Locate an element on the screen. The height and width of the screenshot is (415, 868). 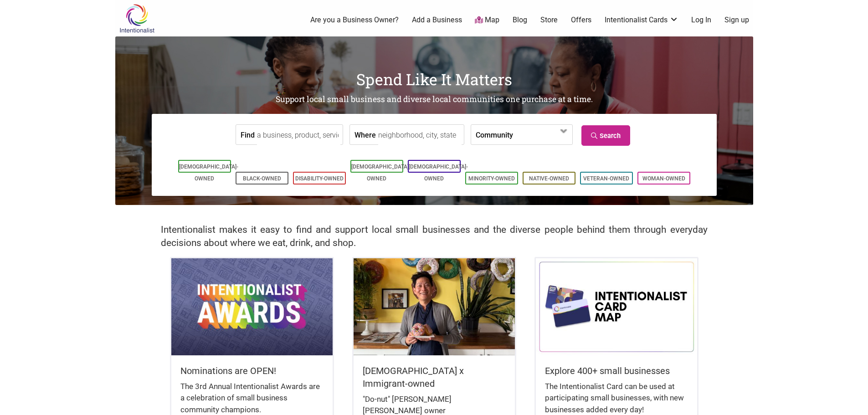
a: Woman-Owned is located at coordinates (664, 178).